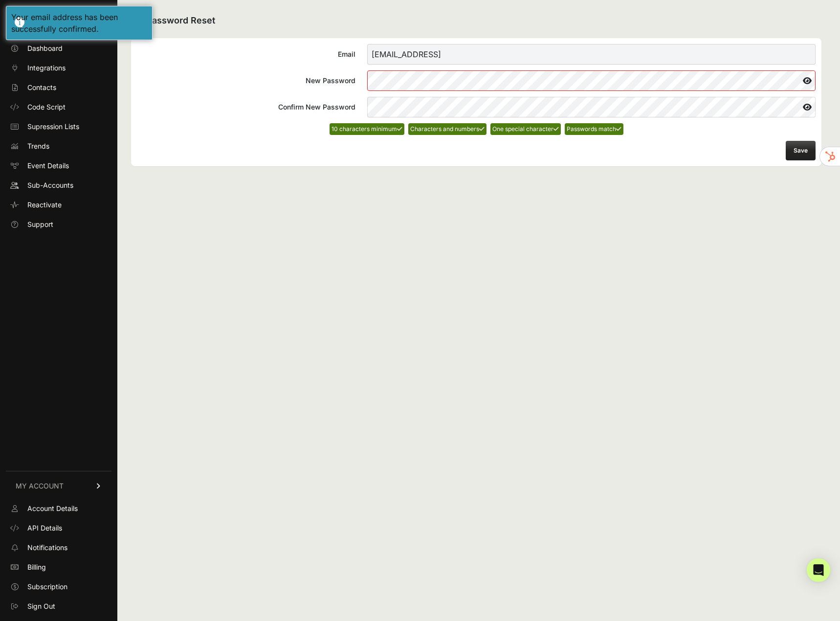 This screenshot has width=840, height=621. What do you see at coordinates (59, 547) in the screenshot?
I see `a: Notifications` at bounding box center [59, 547].